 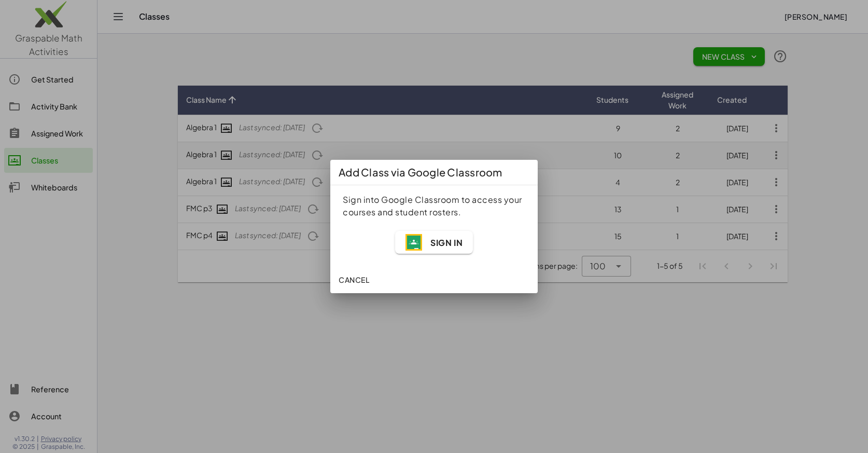 What do you see at coordinates (354, 280) in the screenshot?
I see `span: Cancel` at bounding box center [354, 280].